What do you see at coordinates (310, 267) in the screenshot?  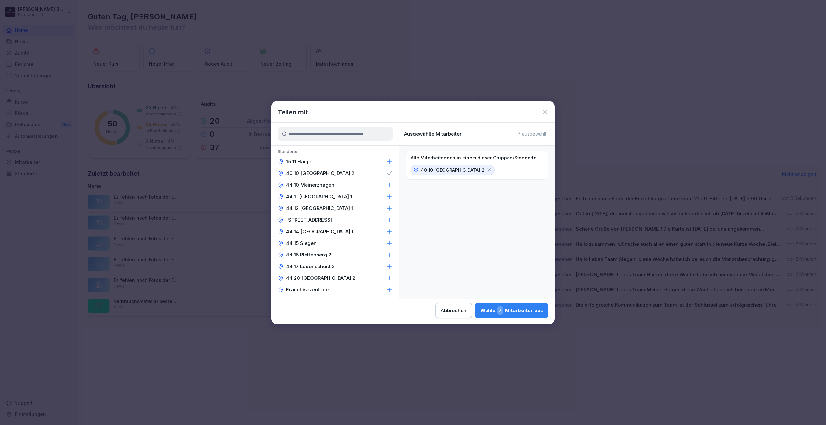 I see `p: 44 17 Lüdenscheid 2` at bounding box center [310, 267].